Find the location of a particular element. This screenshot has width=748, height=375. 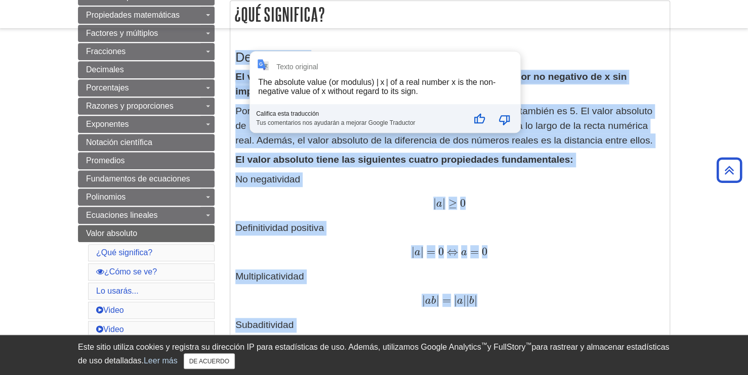

font: Factores y múltiplos is located at coordinates (122, 33).